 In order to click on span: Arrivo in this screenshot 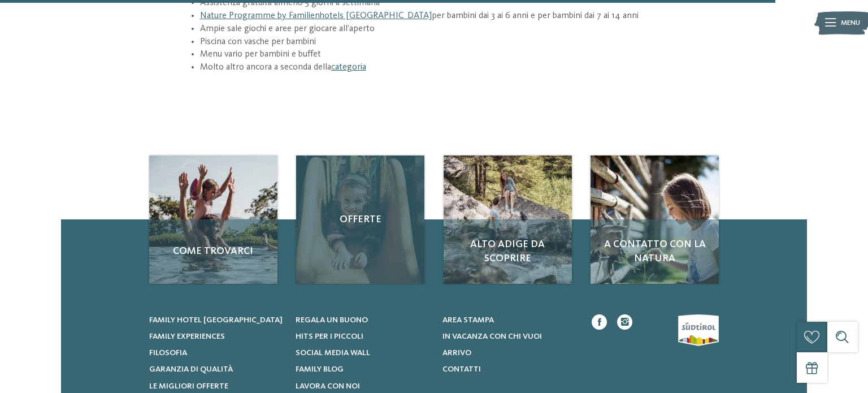, I will do `click(456, 353)`.